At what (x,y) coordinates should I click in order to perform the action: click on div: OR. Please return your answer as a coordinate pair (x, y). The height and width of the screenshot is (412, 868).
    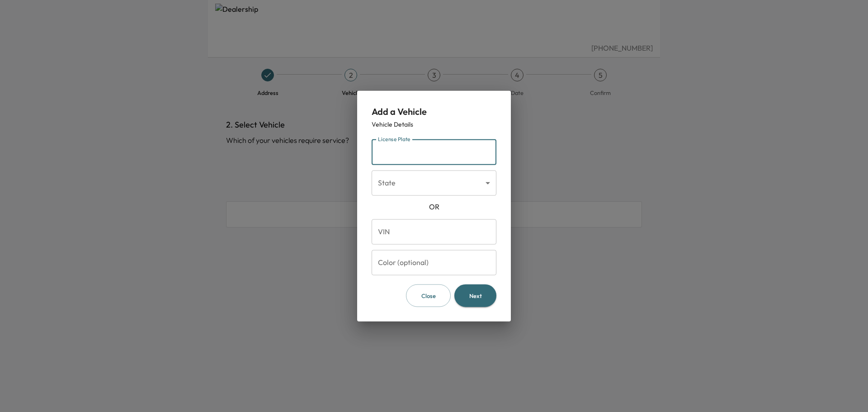
    Looking at the image, I should click on (434, 206).